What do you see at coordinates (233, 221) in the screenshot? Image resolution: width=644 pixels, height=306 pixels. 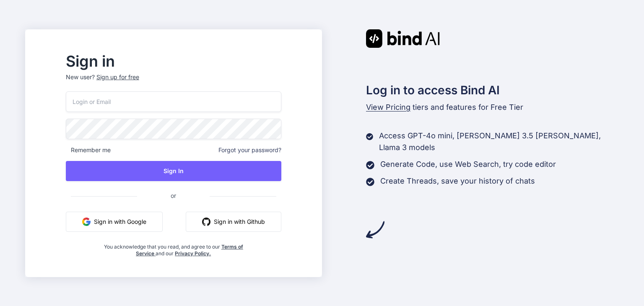 I see `button: Sign in with Github` at bounding box center [233, 221].